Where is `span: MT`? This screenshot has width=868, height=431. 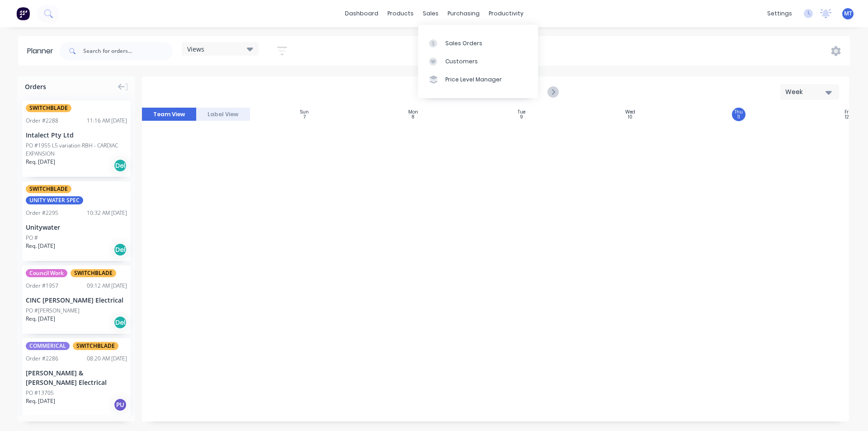
span: MT is located at coordinates (848, 13).